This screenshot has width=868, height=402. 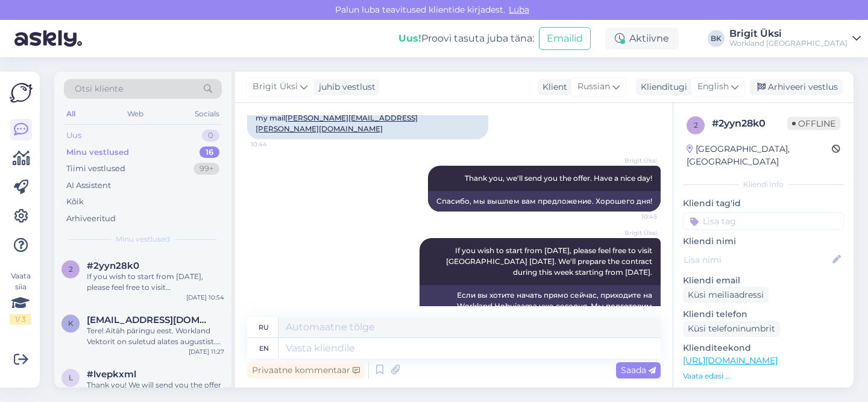 I want to click on span: Thank you, we'll send you the offer. Have a nice day!, so click(x=558, y=178).